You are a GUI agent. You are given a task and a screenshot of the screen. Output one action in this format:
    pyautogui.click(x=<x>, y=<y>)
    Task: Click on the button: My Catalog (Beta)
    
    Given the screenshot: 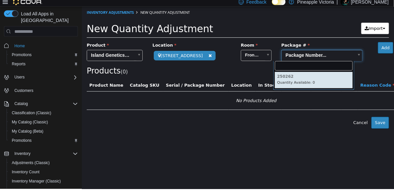 What is the action you would take?
    pyautogui.click(x=44, y=134)
    